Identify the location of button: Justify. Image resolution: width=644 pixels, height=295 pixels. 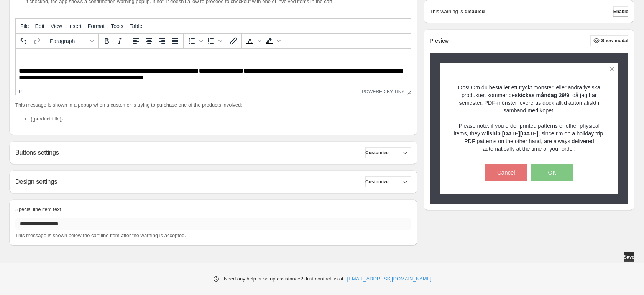
(175, 41).